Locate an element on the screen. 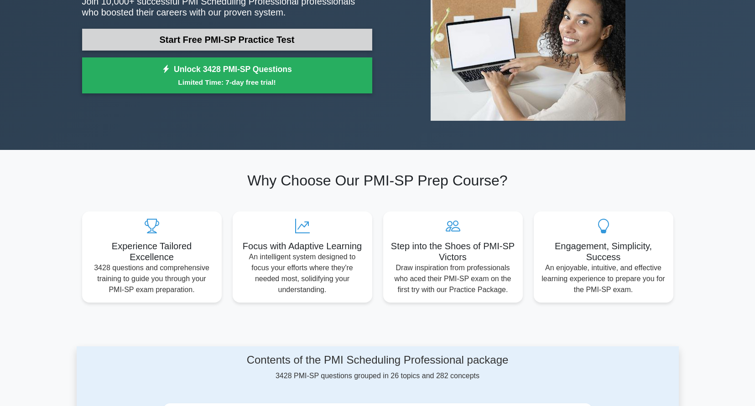  h5: Experience Tailored Excellence is located at coordinates (152, 252).